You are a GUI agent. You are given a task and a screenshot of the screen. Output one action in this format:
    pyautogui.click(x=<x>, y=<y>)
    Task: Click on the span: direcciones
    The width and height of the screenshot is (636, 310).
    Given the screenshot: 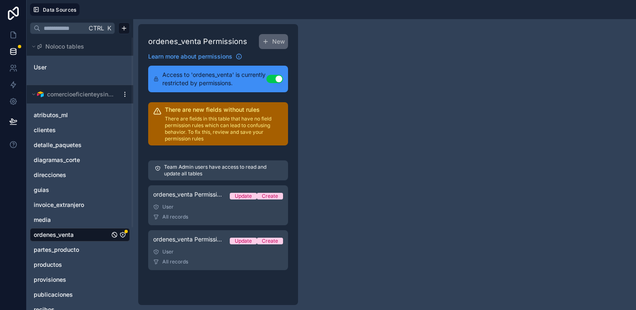 What is the action you would take?
    pyautogui.click(x=50, y=175)
    